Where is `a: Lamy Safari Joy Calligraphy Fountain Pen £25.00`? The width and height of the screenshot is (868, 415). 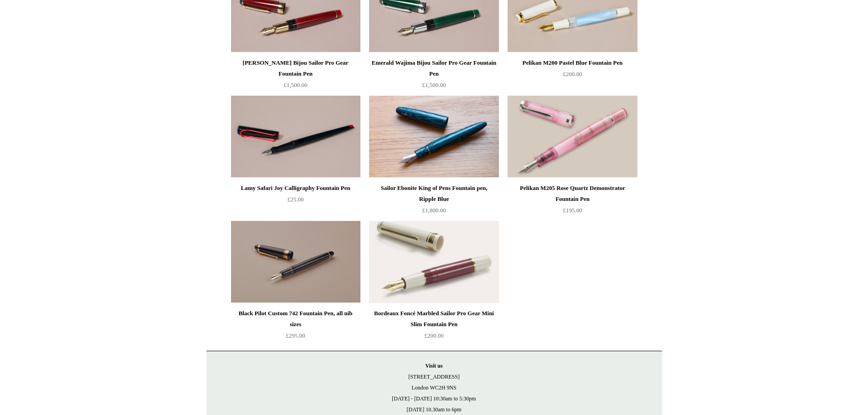
a: Lamy Safari Joy Calligraphy Fountain Pen £25.00 is located at coordinates (296, 202).